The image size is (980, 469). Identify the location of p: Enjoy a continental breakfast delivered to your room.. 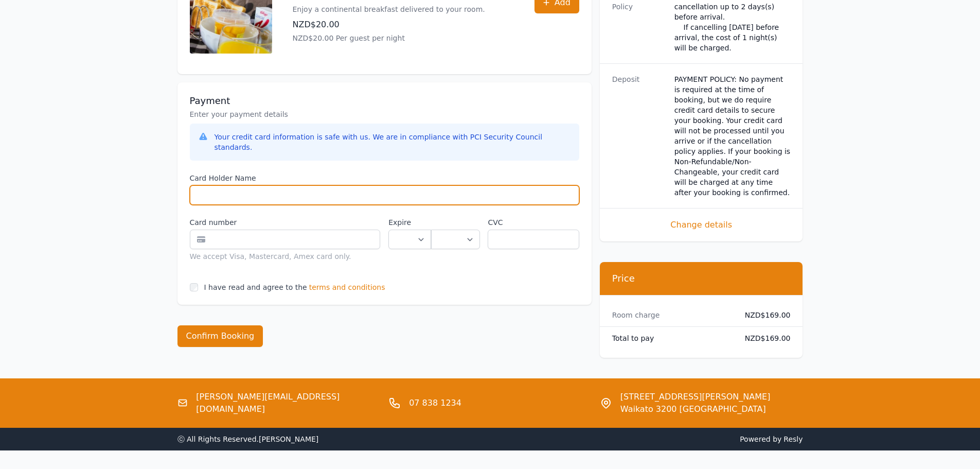
(389, 9).